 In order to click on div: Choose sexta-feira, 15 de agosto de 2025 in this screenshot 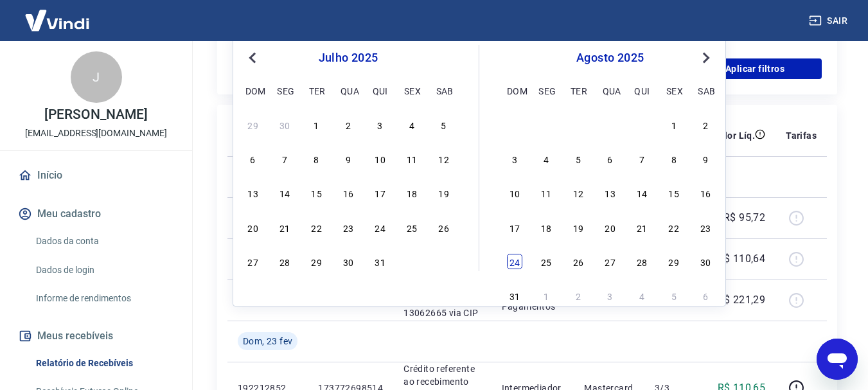, I will do `click(674, 193)`.